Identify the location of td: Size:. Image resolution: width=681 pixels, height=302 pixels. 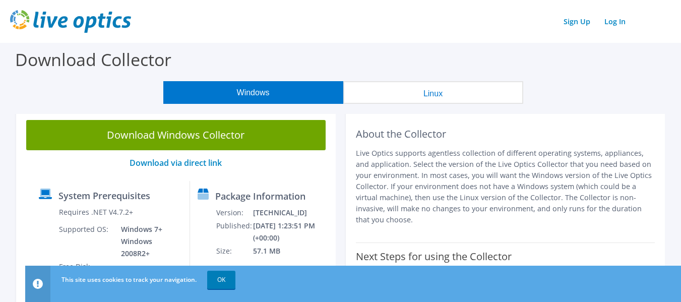
(234, 251).